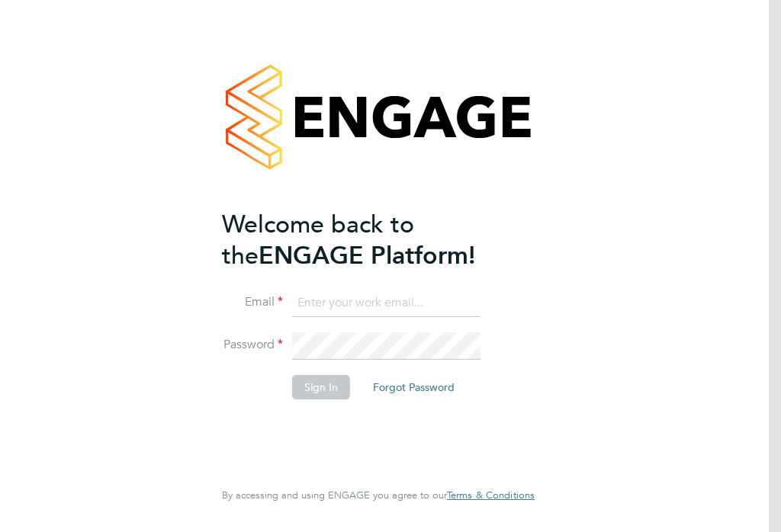 The height and width of the screenshot is (532, 781). Describe the element at coordinates (318, 240) in the screenshot. I see `span: Welcome back to the` at that location.